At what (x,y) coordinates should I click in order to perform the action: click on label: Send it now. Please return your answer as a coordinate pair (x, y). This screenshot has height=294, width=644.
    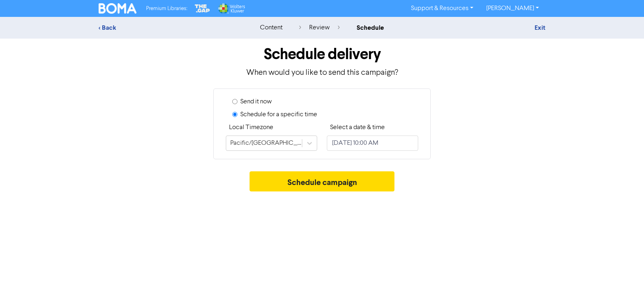
    Looking at the image, I should click on (256, 102).